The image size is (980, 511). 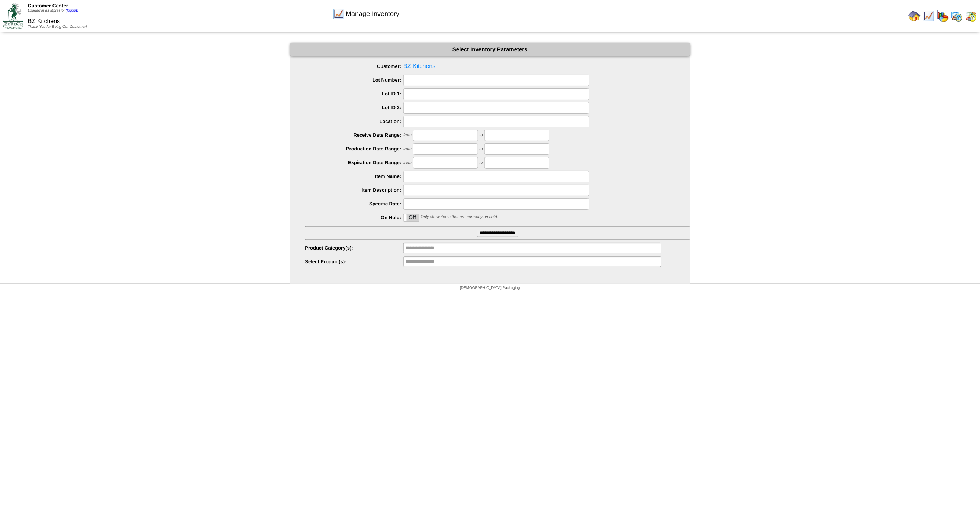 What do you see at coordinates (354, 148) in the screenshot?
I see `label: Production Date Range:` at bounding box center [354, 148].